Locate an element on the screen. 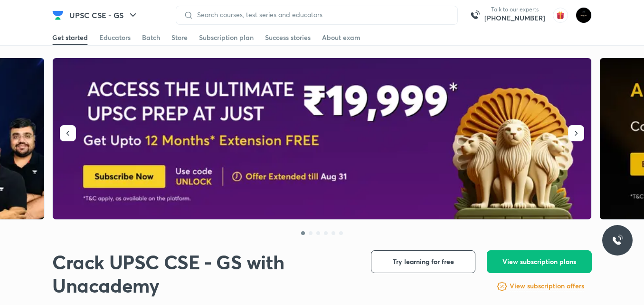 The width and height of the screenshot is (644, 305). button: Try learning for free is located at coordinates (423, 262).